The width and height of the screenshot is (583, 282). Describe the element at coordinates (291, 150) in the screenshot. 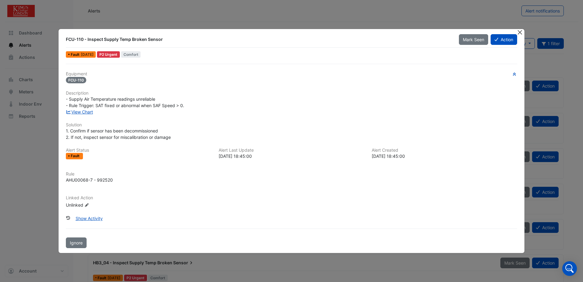

I see `h6: Alert Last Update` at that location.